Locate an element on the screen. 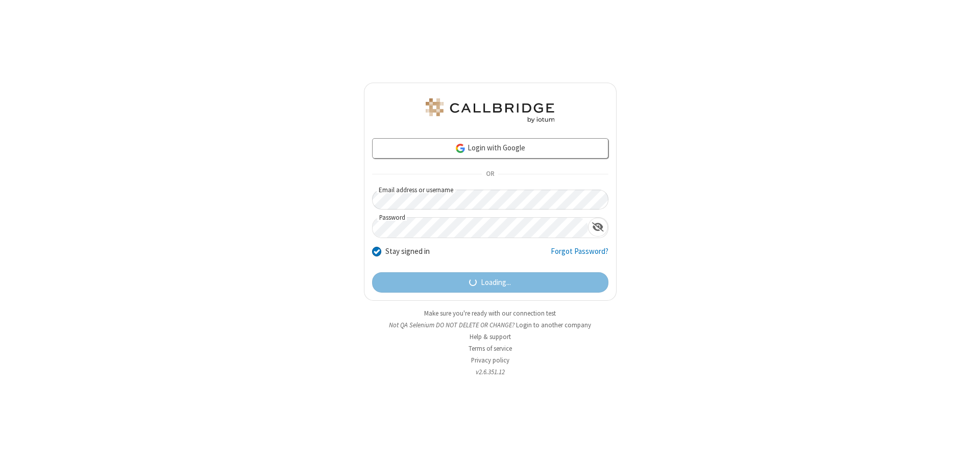 The width and height of the screenshot is (980, 467). li: Not QA Selenium DO NOT DELETE OR CHANGE? is located at coordinates (490, 325).